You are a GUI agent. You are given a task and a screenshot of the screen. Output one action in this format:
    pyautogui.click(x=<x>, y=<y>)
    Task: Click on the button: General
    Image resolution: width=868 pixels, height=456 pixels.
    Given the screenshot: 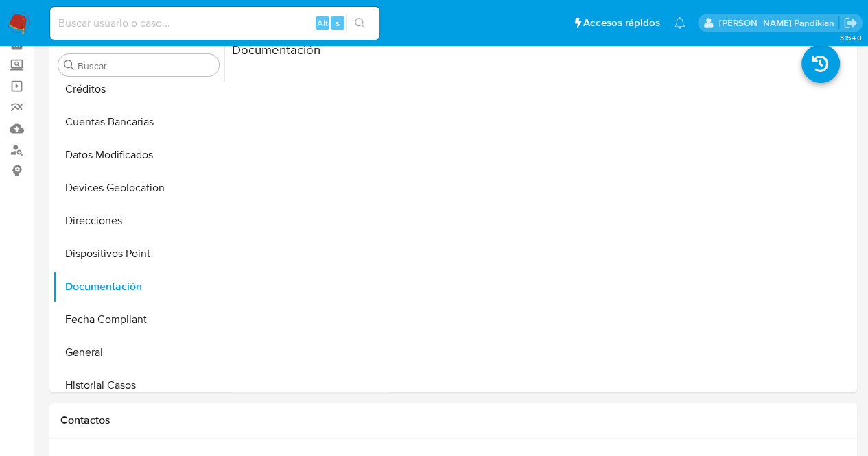 What is the action you would take?
    pyautogui.click(x=138, y=352)
    